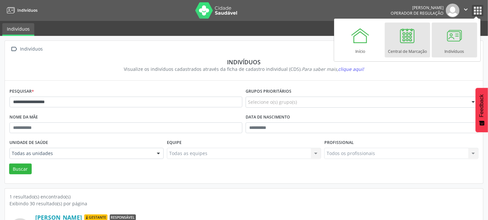  Describe the element at coordinates (482, 106) in the screenshot. I see `span: Feedback` at that location.